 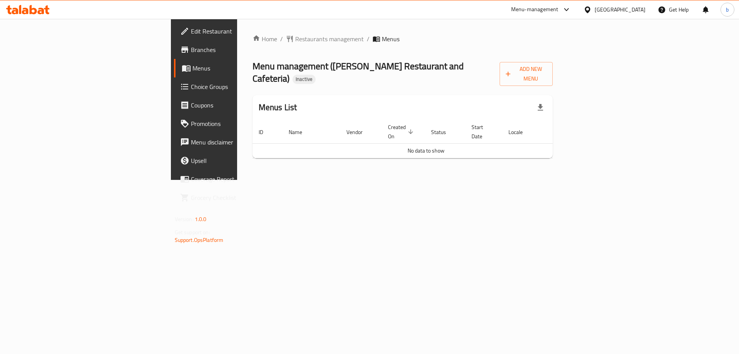 What do you see at coordinates (278, 107) in the screenshot?
I see `h2: Menus List` at bounding box center [278, 107].